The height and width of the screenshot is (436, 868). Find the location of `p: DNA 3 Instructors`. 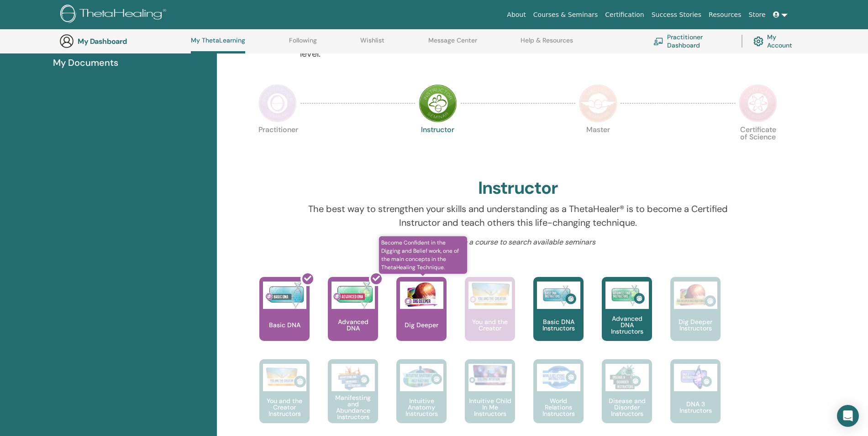

p: DNA 3 Instructors is located at coordinates (696, 407).